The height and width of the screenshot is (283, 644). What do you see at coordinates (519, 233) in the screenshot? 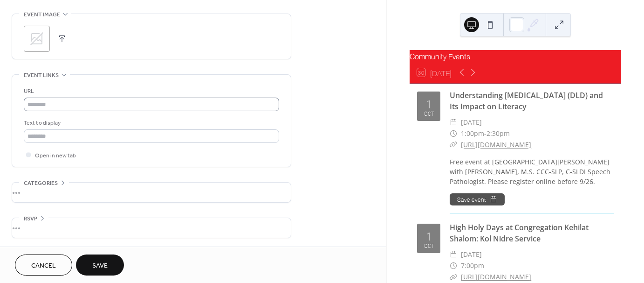
I see `a: High Holy Days at Congregation Kehilat Shalom: Kol Nidre Service` at bounding box center [519, 233].